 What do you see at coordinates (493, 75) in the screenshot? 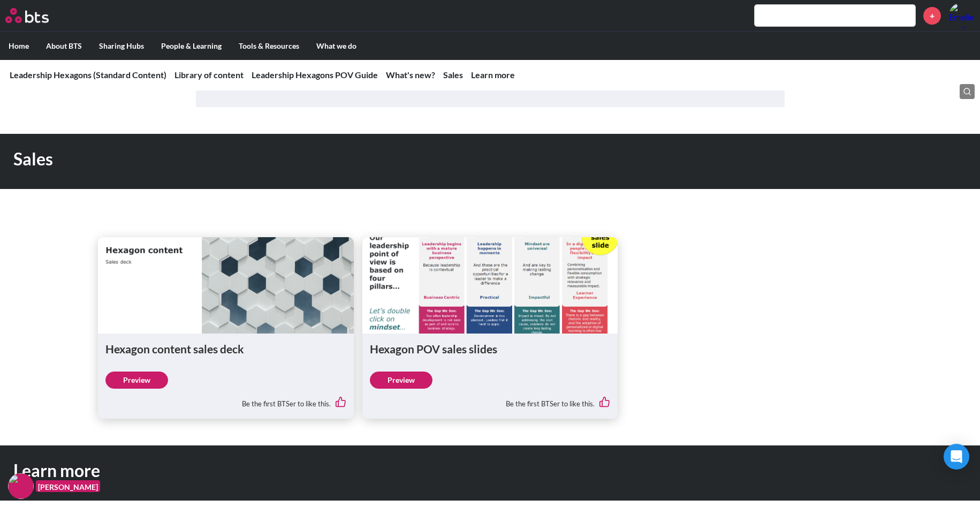
I see `a: Learn more` at bounding box center [493, 75].